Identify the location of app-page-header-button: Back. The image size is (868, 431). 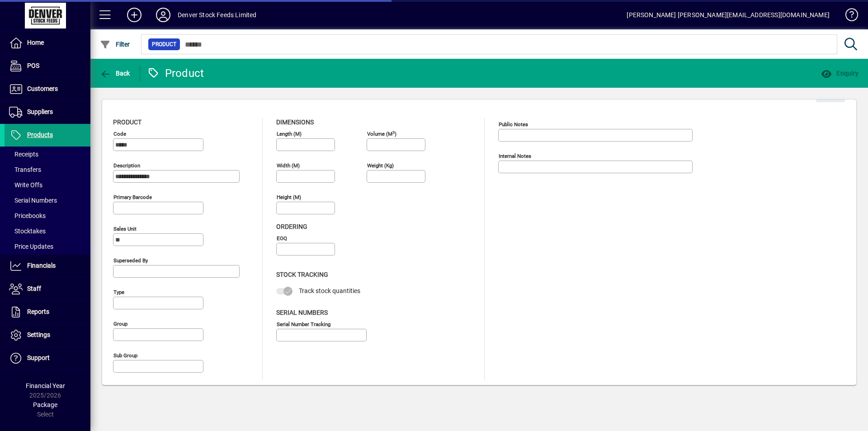
(116, 73).